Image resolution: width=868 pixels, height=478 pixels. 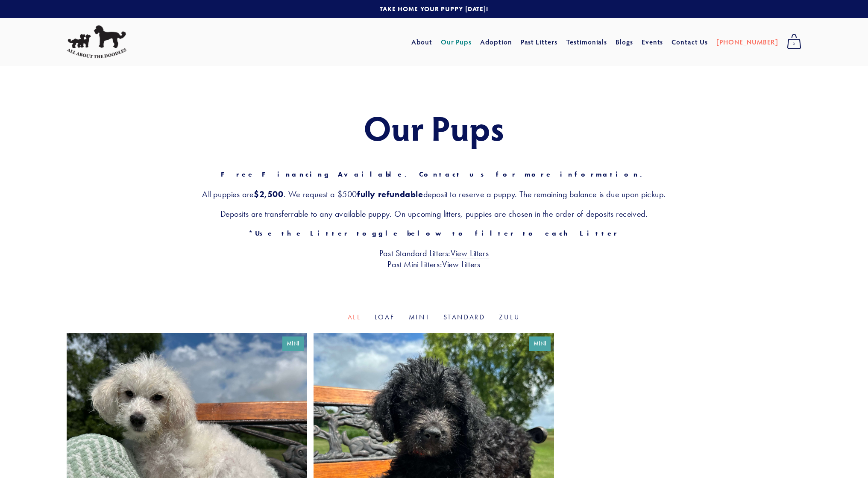 What do you see at coordinates (354, 317) in the screenshot?
I see `a: All` at bounding box center [354, 317].